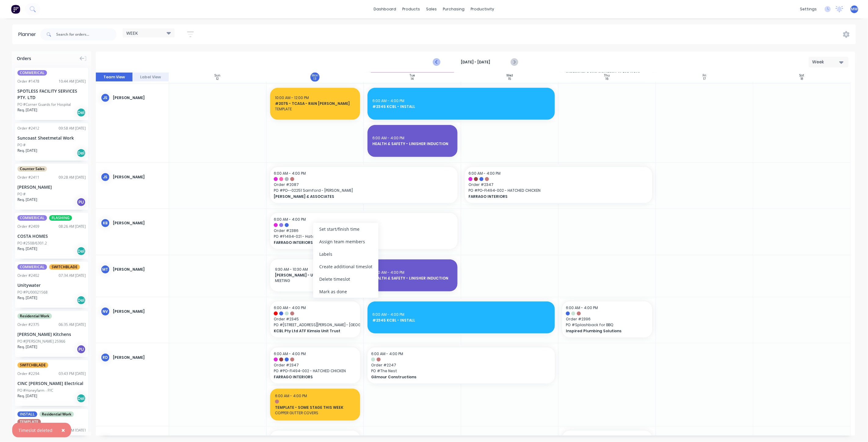 Image resolution: width=868 pixels, height=442 pixels. I want to click on div: Thu, so click(607, 75).